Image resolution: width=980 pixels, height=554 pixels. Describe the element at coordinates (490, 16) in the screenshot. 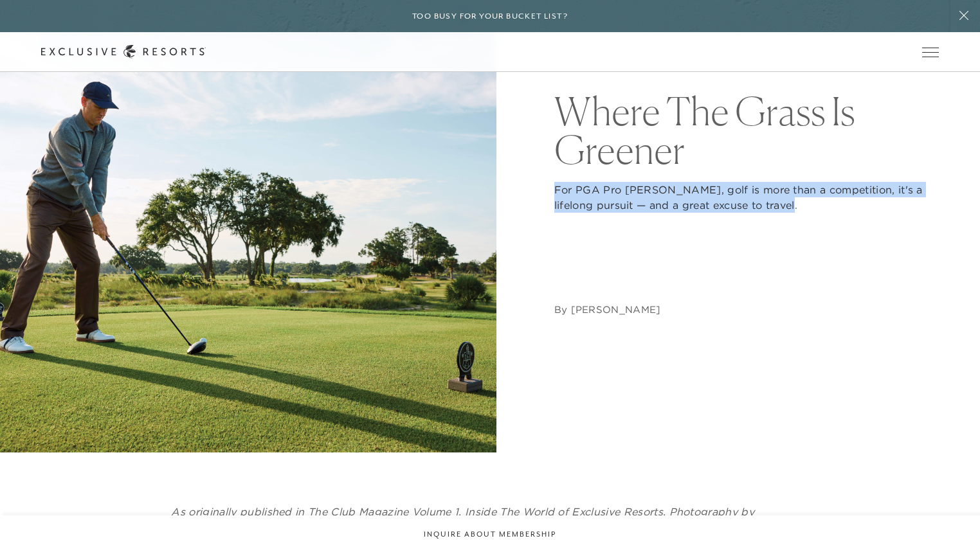

I see `h6: Too busy for your bucket list?` at that location.